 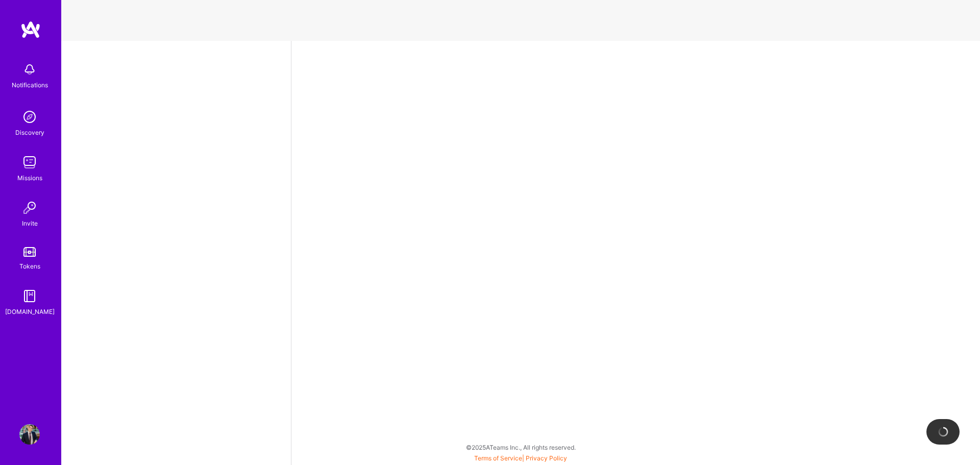 What do you see at coordinates (30, 223) in the screenshot?
I see `div: Invite` at bounding box center [30, 223].